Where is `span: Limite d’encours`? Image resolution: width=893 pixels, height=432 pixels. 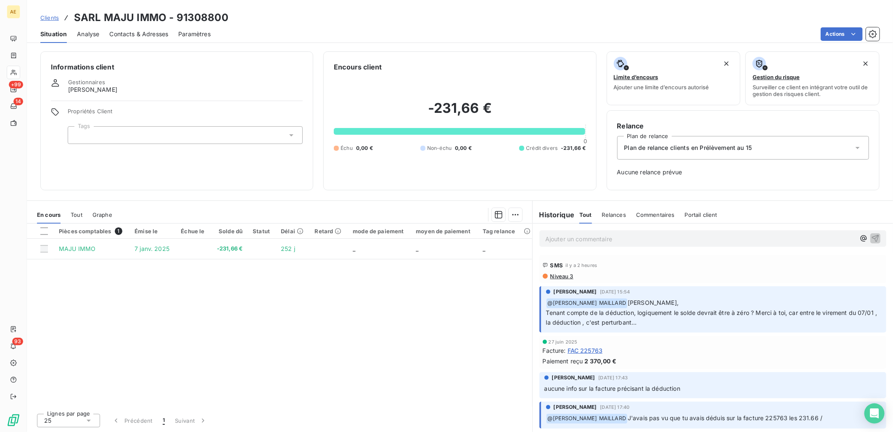
span: Limite d’encours is located at coordinates (636, 77).